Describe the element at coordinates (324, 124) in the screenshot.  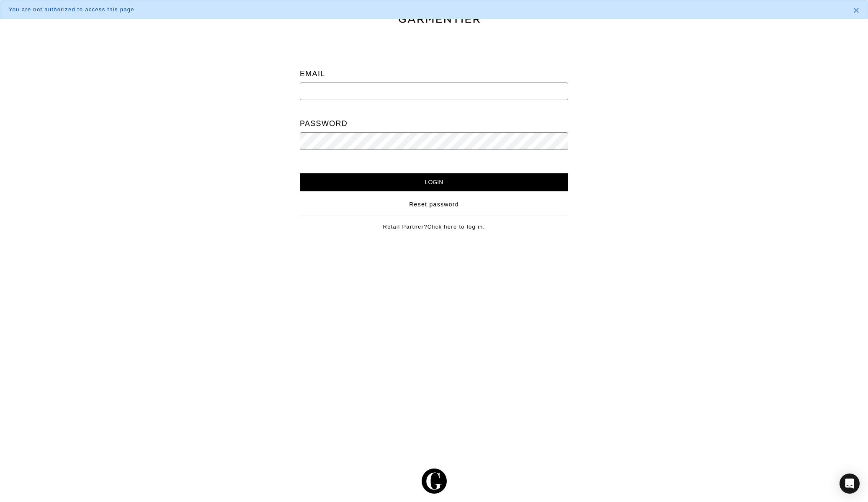
I see `label: Password` at that location.